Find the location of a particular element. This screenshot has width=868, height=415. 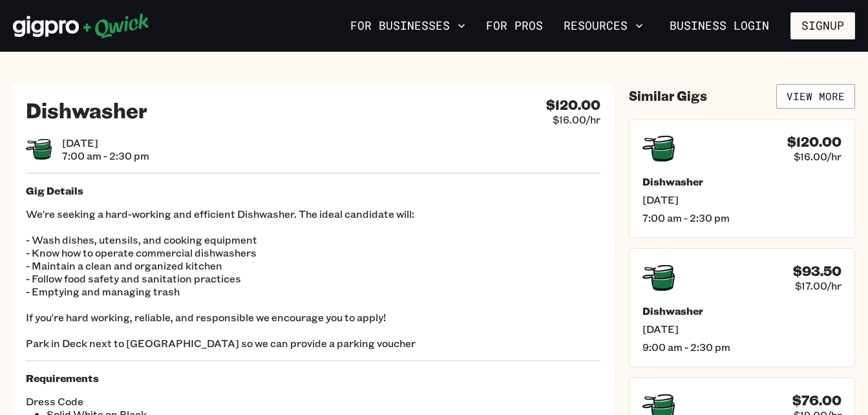

a: View More is located at coordinates (816, 96).